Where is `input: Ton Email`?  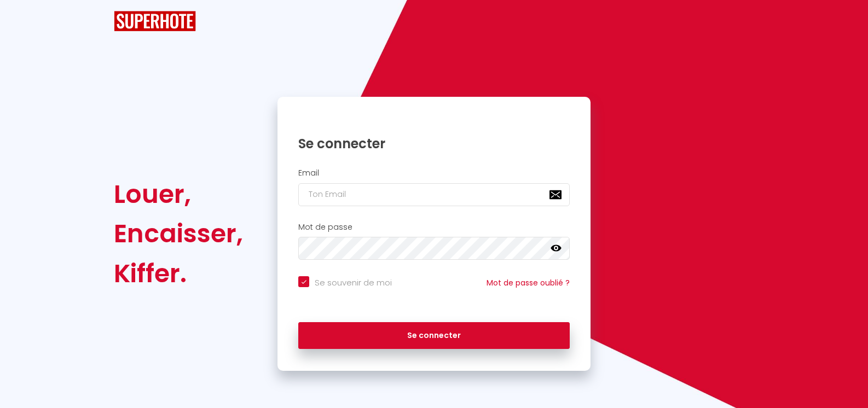 input: Ton Email is located at coordinates (434, 195).